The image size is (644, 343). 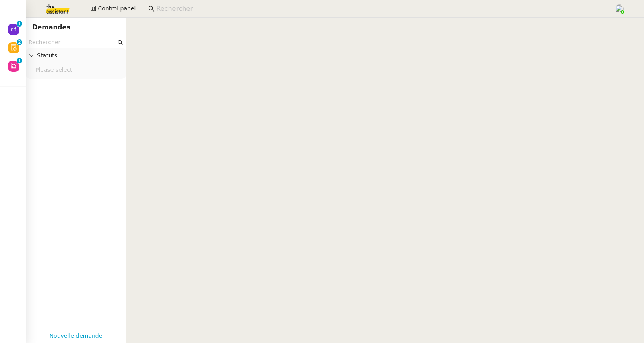 I want to click on button: Control panel, so click(x=113, y=9).